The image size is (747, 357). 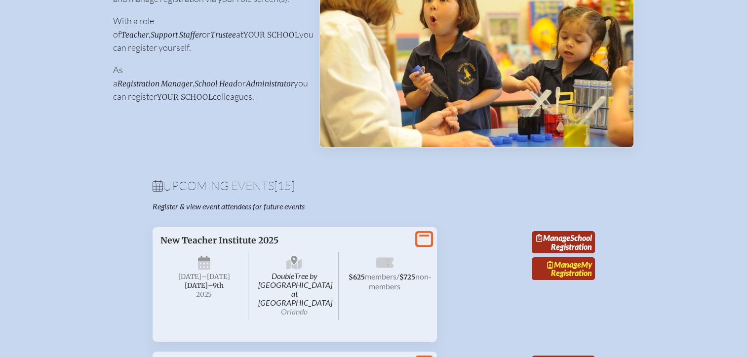 I want to click on span: Orlando, so click(x=294, y=311).